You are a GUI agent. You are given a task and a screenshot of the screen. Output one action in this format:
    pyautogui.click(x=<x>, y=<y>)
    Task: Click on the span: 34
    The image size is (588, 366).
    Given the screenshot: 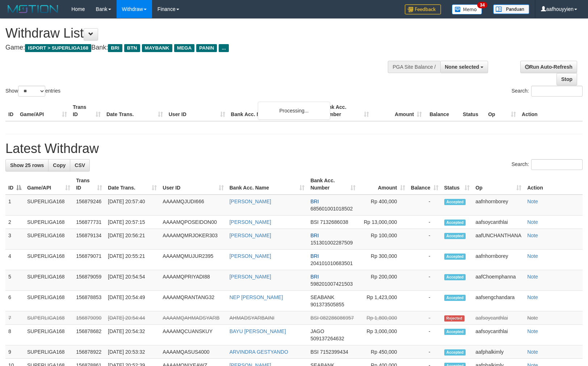 What is the action you would take?
    pyautogui.click(x=482, y=5)
    